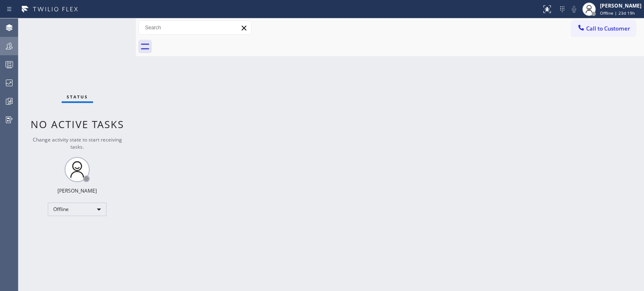 The height and width of the screenshot is (291, 644). What do you see at coordinates (608, 28) in the screenshot?
I see `span: Call to Customer` at bounding box center [608, 28].